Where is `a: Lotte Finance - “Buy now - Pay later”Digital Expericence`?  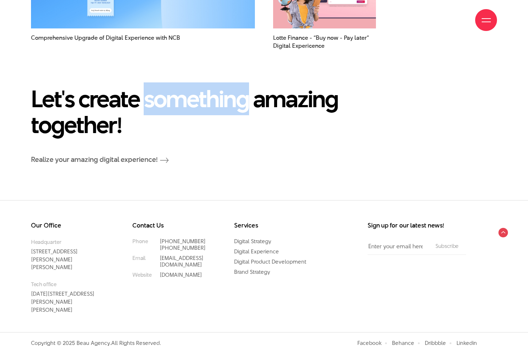 a: Lotte Finance - “Buy now - Pay later”Digital Expericence is located at coordinates (325, 42).